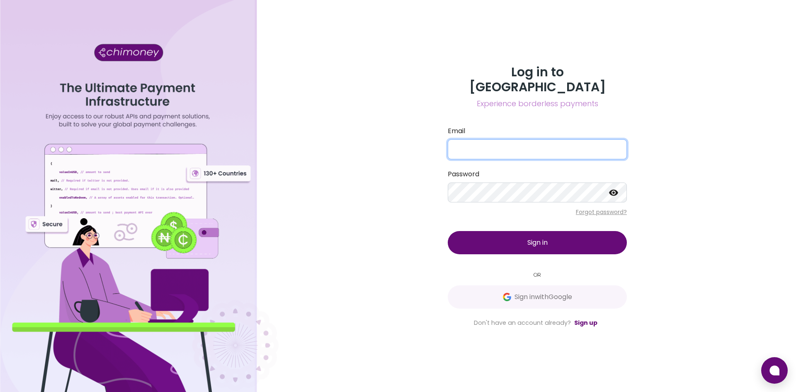 The width and height of the screenshot is (796, 392). I want to click on label: Password, so click(537, 174).